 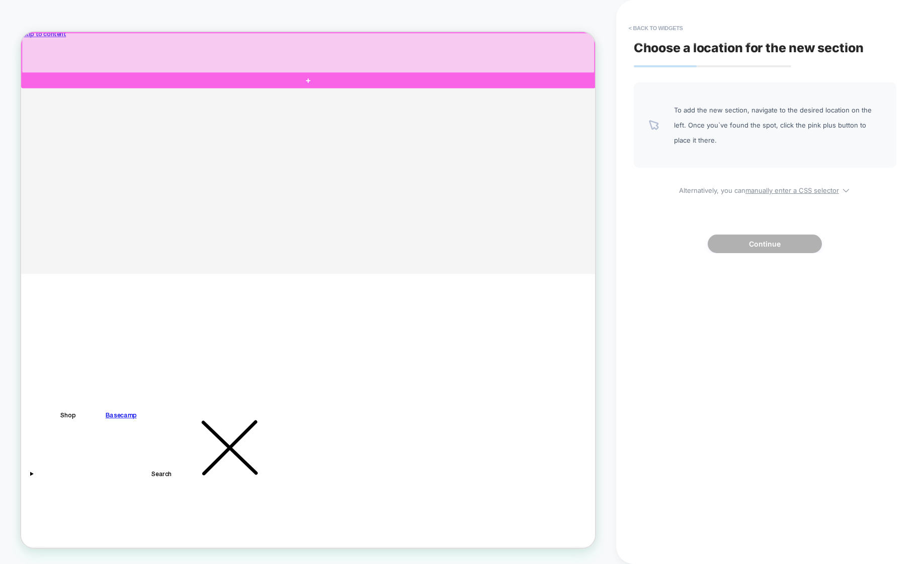 What do you see at coordinates (764, 244) in the screenshot?
I see `button: Continue` at bounding box center [764, 244].